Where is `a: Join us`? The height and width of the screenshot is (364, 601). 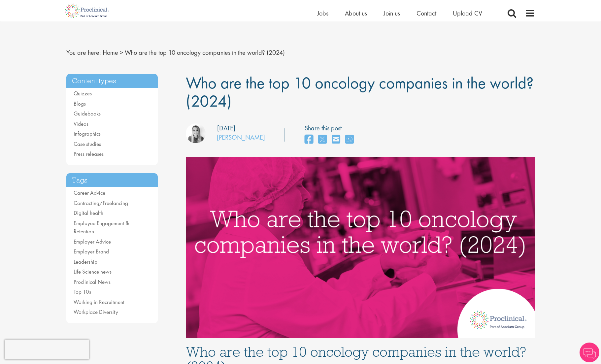 a: Join us is located at coordinates (392, 13).